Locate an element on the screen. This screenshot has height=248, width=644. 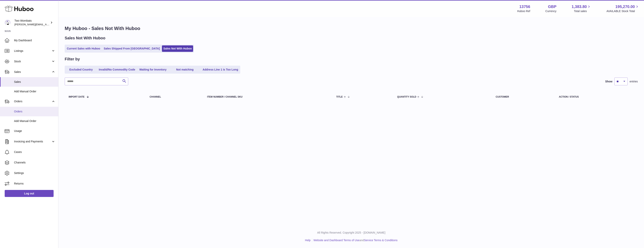
li: and is located at coordinates (355, 240).